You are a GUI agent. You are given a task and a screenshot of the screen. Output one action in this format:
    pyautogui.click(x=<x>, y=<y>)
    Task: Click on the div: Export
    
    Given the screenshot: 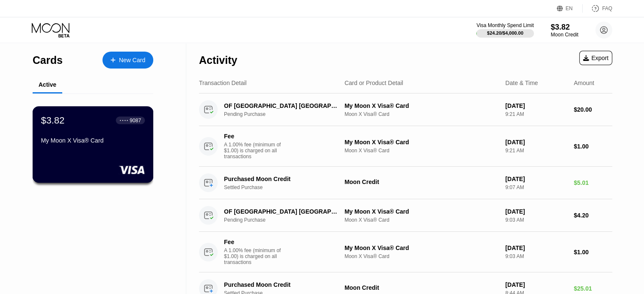 What is the action you would take?
    pyautogui.click(x=596, y=58)
    